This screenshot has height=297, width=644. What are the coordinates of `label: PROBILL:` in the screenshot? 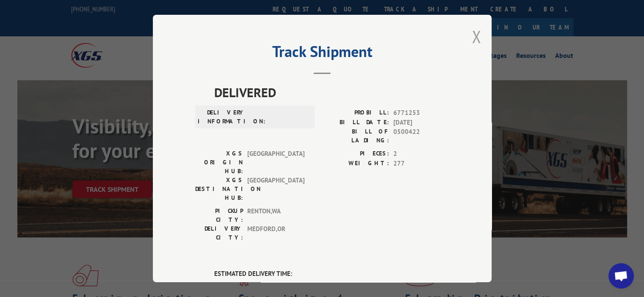 It's located at (356, 113).